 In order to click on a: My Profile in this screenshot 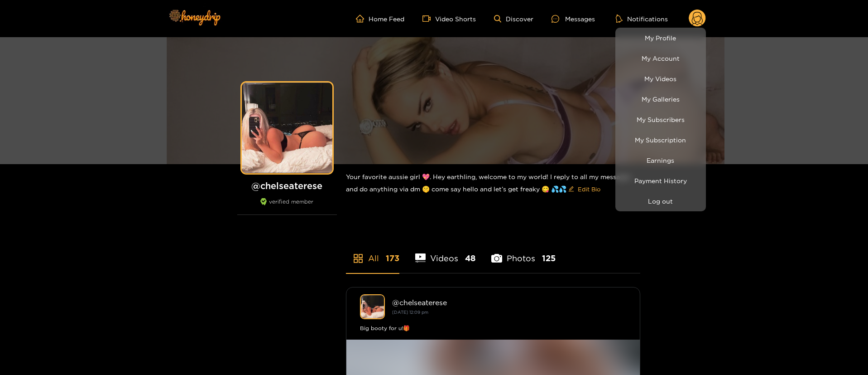, I will do `click(661, 37)`.